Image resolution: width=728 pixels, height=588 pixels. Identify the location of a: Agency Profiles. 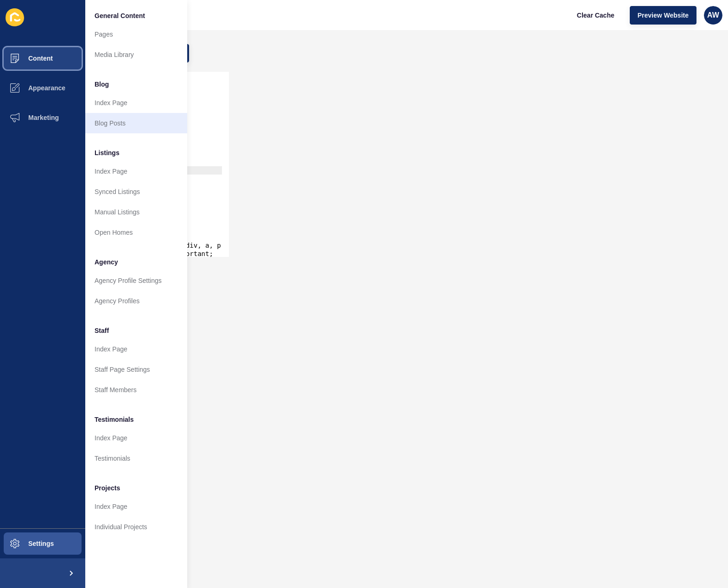
(136, 301).